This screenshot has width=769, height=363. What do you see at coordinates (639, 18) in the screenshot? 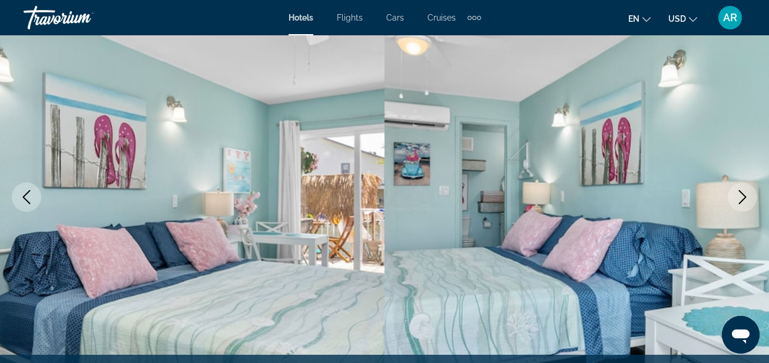
I see `button: Change language` at bounding box center [639, 18].